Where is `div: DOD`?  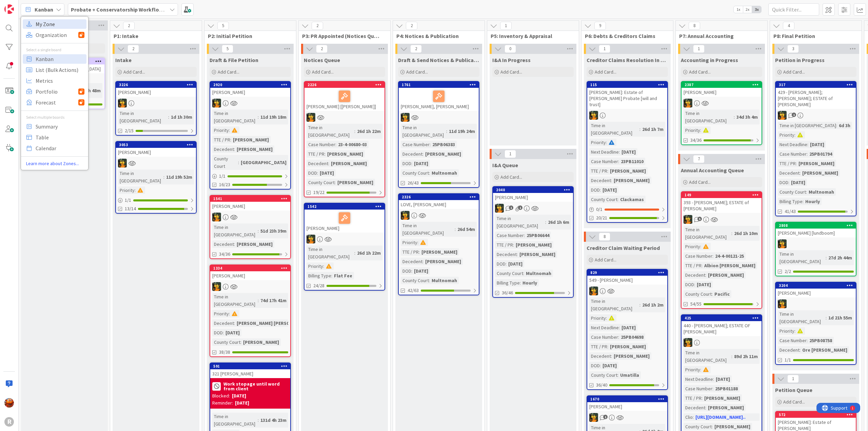 div: DOD is located at coordinates (312, 173).